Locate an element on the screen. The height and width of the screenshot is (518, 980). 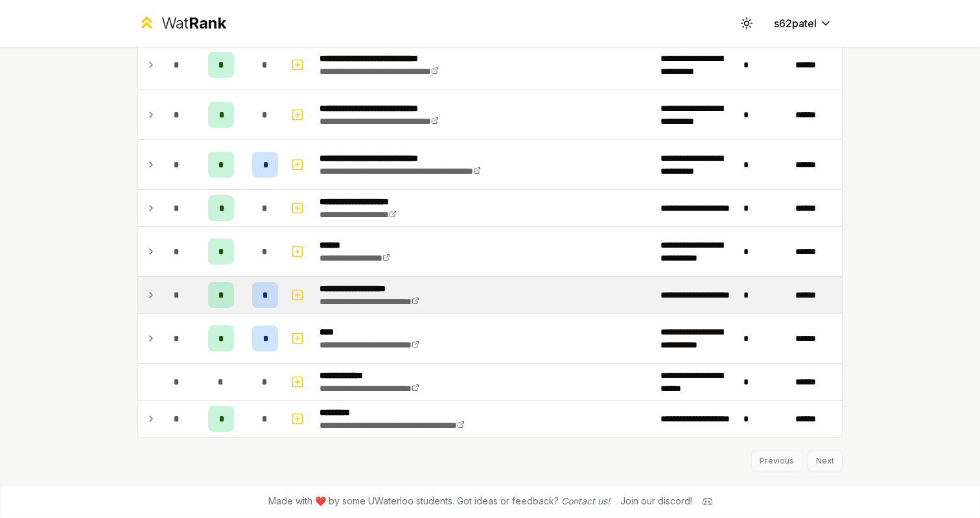
span: Made with ❤️ by some UWaterloo students. Got ideas or feedback? is located at coordinates (439, 501).